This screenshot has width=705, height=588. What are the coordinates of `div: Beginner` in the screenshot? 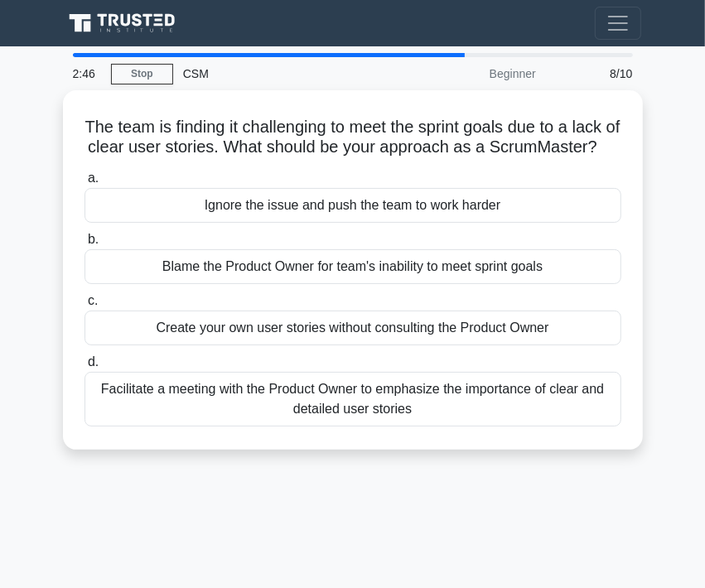 It's located at (473, 74).